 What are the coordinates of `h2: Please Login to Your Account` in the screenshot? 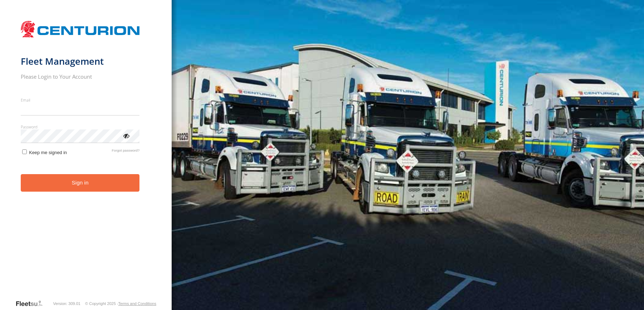 It's located at (80, 76).